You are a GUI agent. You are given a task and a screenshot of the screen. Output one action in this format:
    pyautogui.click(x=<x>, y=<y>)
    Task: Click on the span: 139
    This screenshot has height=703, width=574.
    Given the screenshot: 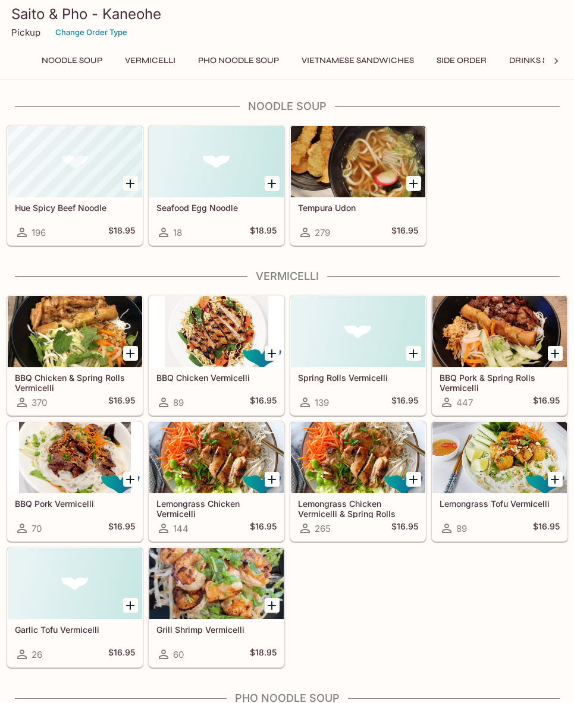 What is the action you would take?
    pyautogui.click(x=322, y=403)
    